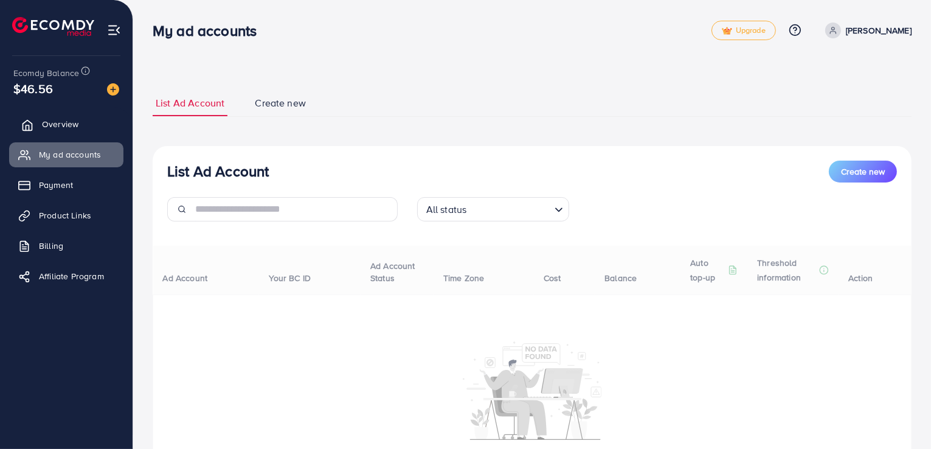 The image size is (931, 449). What do you see at coordinates (53, 26) in the screenshot?
I see `a: logo` at bounding box center [53, 26].